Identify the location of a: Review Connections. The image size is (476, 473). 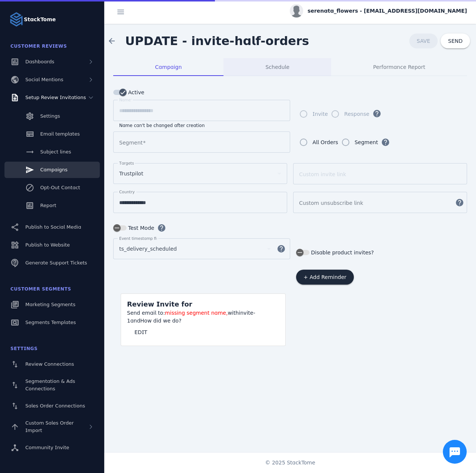
(52, 364).